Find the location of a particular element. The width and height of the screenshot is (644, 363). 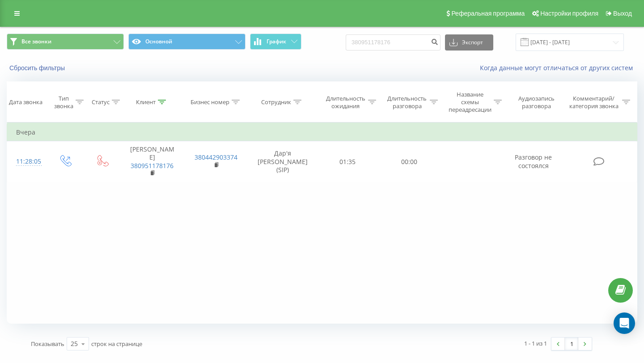

div: Аудиозапись разговора is located at coordinates (537, 102).